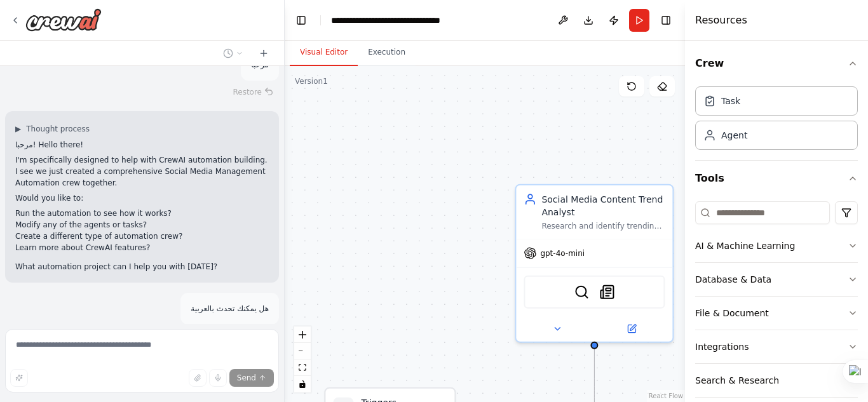 This screenshot has height=402, width=868. I want to click on button: Tools, so click(777, 178).